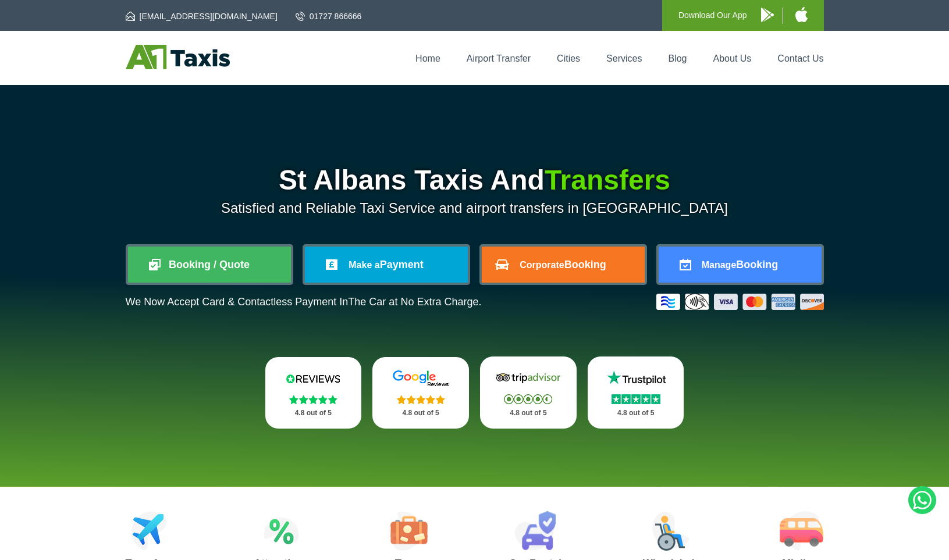 The image size is (949, 560). What do you see at coordinates (719, 265) in the screenshot?
I see `span: Manage` at bounding box center [719, 265].